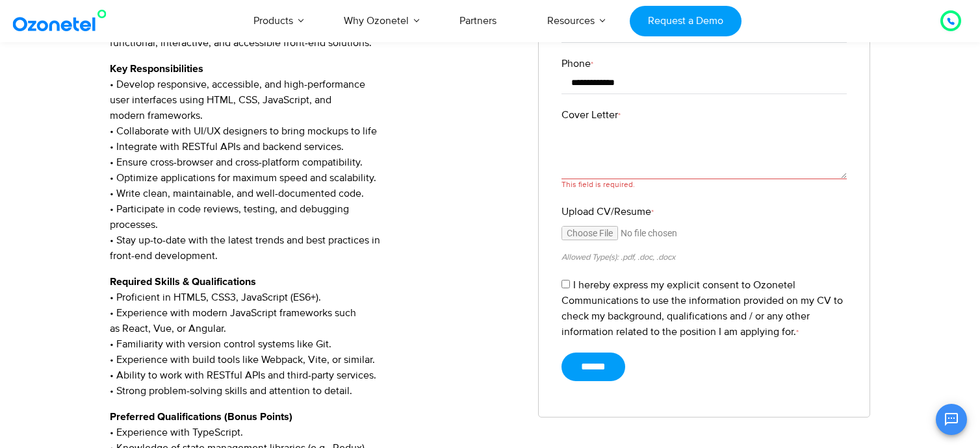 This screenshot has height=448, width=980. Describe the element at coordinates (705, 64) in the screenshot. I see `label: Phone` at that location.